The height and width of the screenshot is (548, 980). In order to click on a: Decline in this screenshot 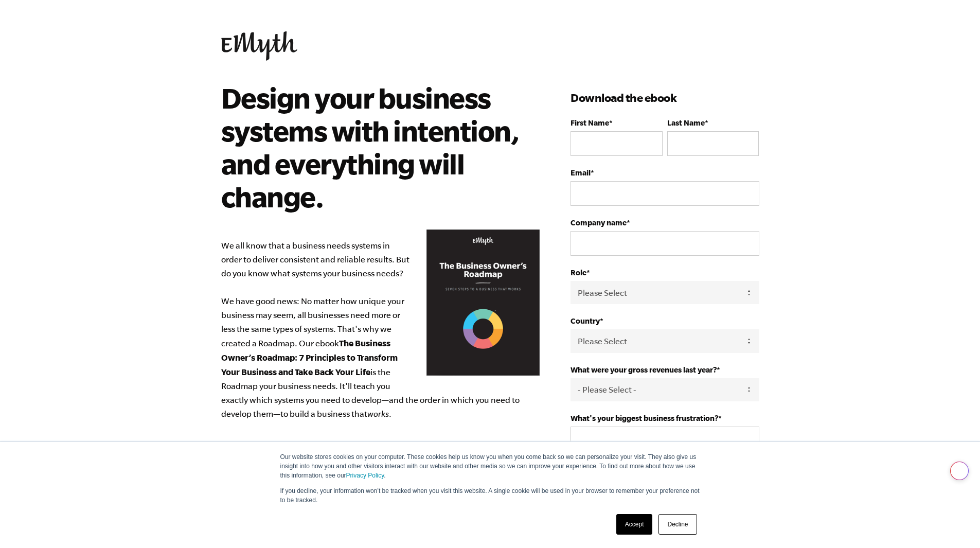, I will do `click(678, 524)`.